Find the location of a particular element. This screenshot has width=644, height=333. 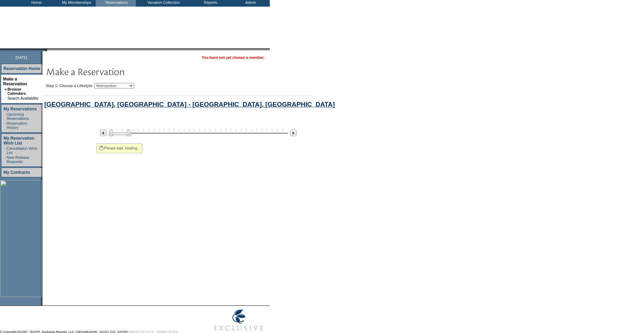

img: pgTtlMakeReservation.gif is located at coordinates (115, 72).